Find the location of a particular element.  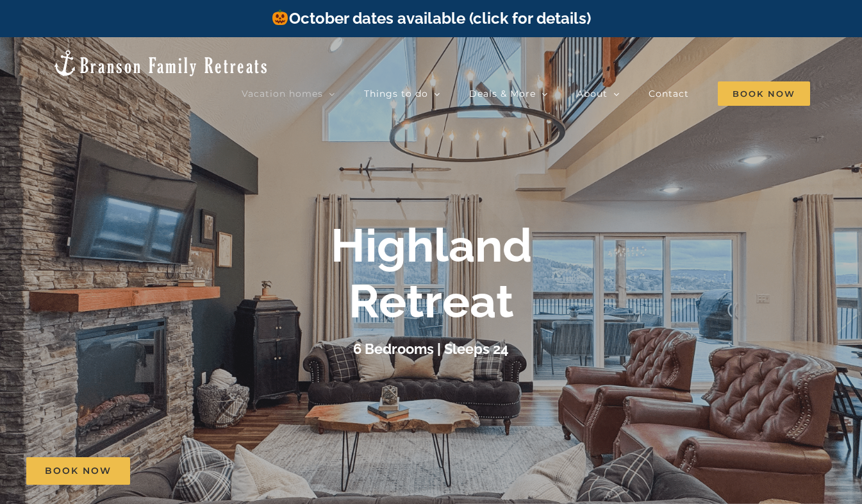

a: Vacation homes is located at coordinates (288, 93).